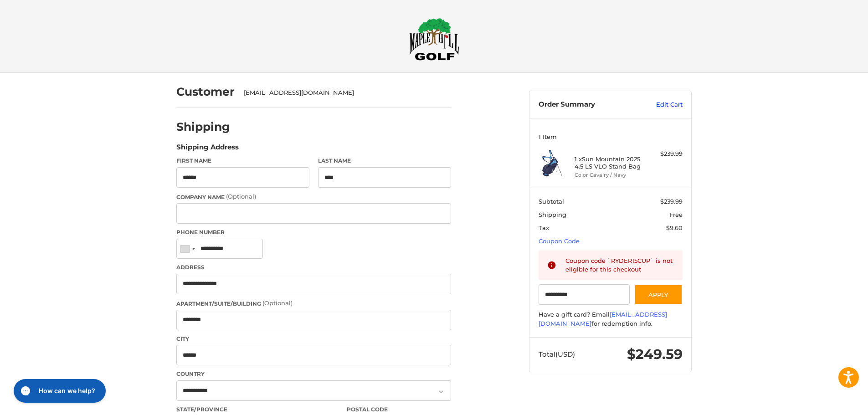 The height and width of the screenshot is (415, 868). I want to click on span: Total (USD), so click(557, 354).